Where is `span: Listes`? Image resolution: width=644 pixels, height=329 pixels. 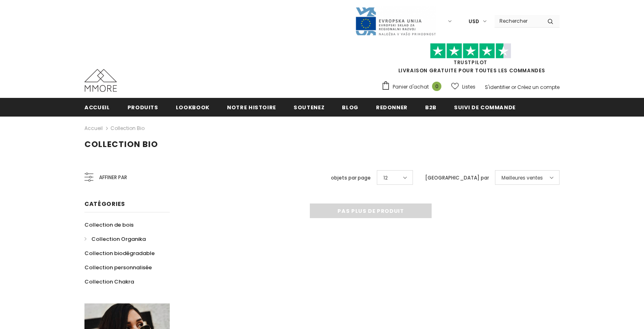
span: Listes is located at coordinates (469, 87).